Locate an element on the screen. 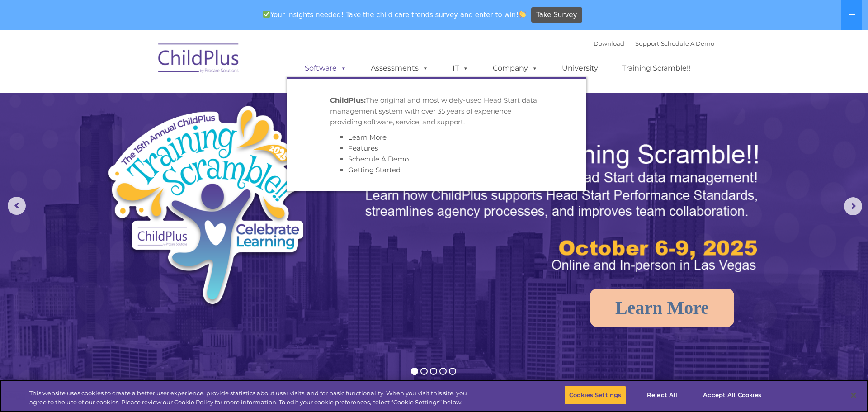 This screenshot has height=412, width=868. button: Reject All is located at coordinates (662, 395).